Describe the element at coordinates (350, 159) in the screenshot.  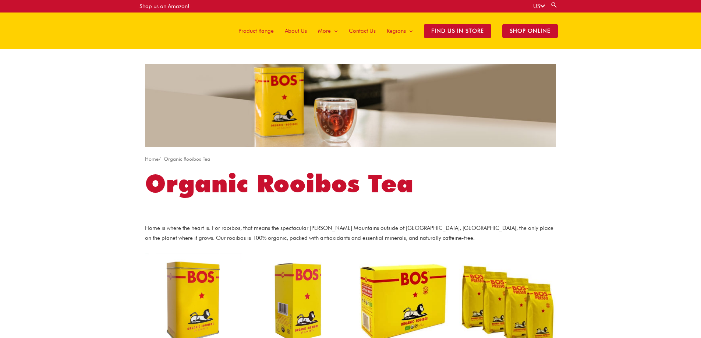
I see `nav: Breadcrumb` at that location.